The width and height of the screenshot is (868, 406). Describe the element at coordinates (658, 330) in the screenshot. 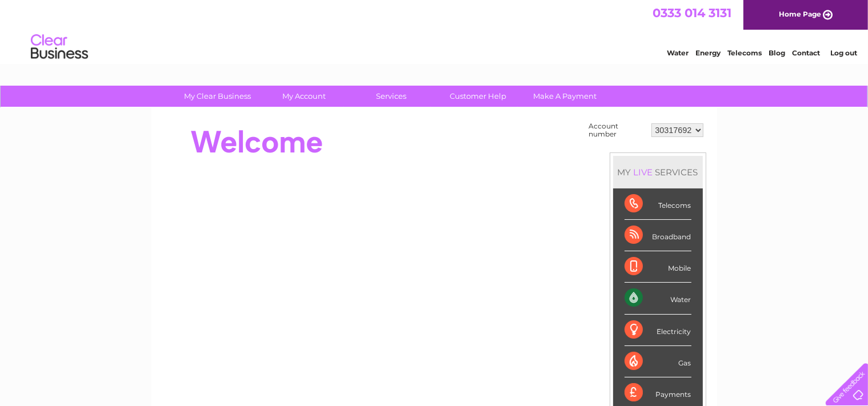

I see `div: Electricity` at that location.